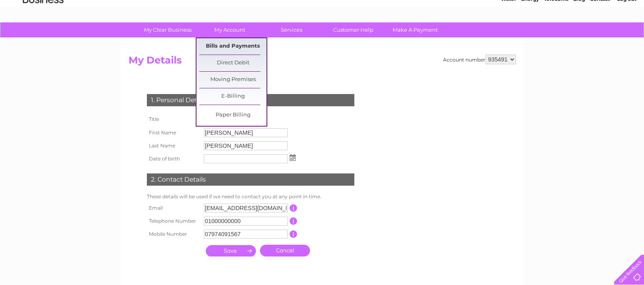  Describe the element at coordinates (479, 59) in the screenshot. I see `div: Account number` at that location.